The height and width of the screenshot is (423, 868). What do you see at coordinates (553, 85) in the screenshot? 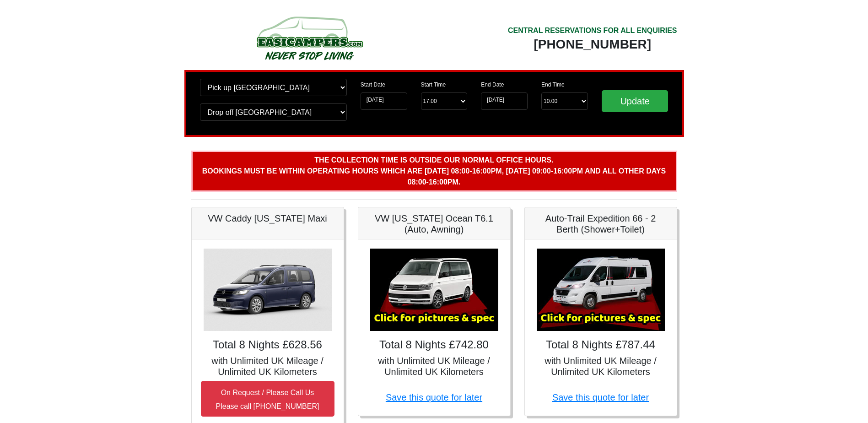
I see `label: End Time` at bounding box center [553, 85].